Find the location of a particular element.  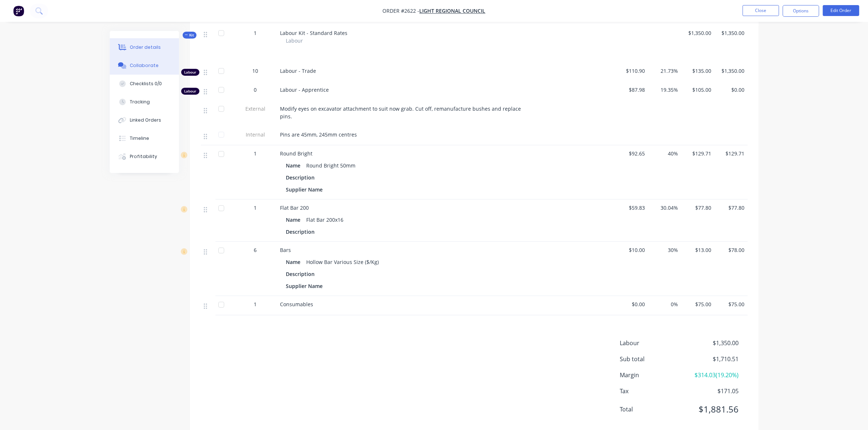

span: Round Bright is located at coordinates (296, 153).